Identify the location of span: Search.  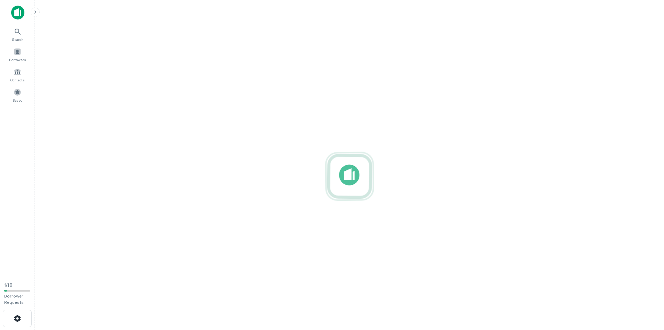
(17, 39).